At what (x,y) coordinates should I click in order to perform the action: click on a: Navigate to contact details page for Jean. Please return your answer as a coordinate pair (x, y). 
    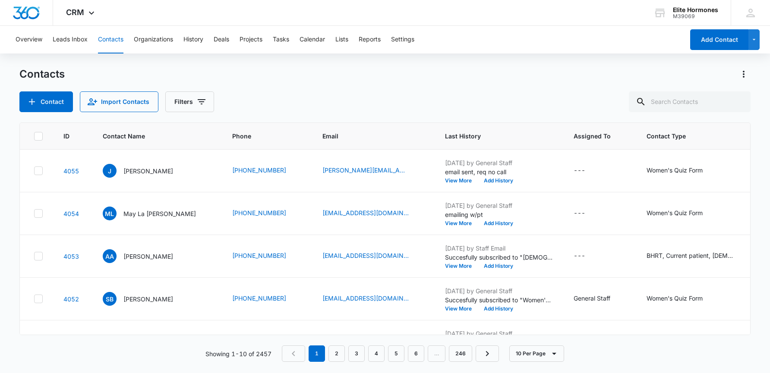
    Looking at the image, I should click on (71, 171).